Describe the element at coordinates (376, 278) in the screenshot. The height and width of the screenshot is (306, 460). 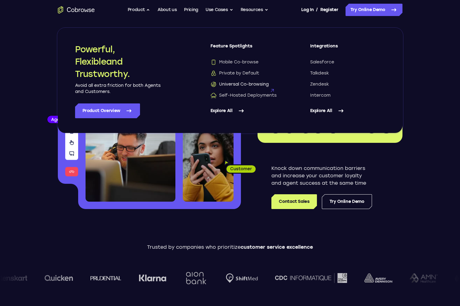
I see `img: avery-dennison` at that location.